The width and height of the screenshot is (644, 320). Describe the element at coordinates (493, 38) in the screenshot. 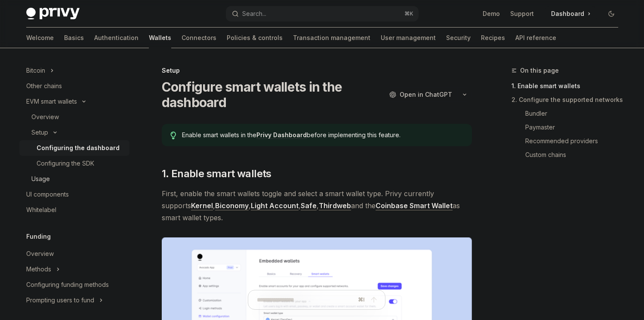

I see `a: Recipes` at that location.